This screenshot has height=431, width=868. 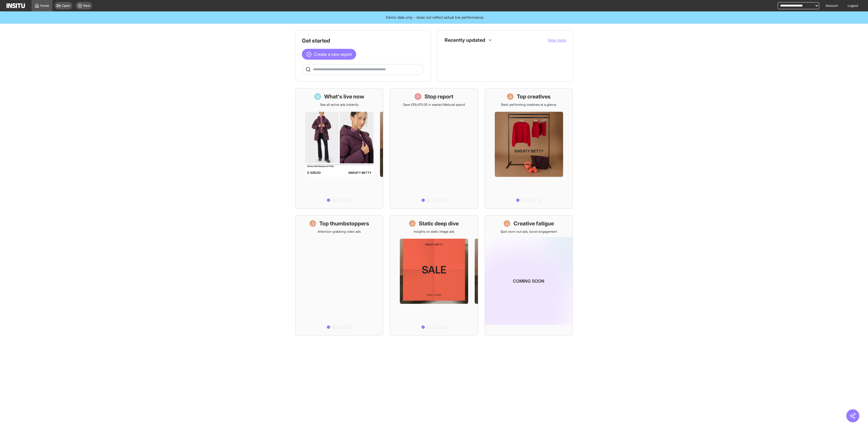 I want to click on h1: Stop report, so click(x=439, y=97).